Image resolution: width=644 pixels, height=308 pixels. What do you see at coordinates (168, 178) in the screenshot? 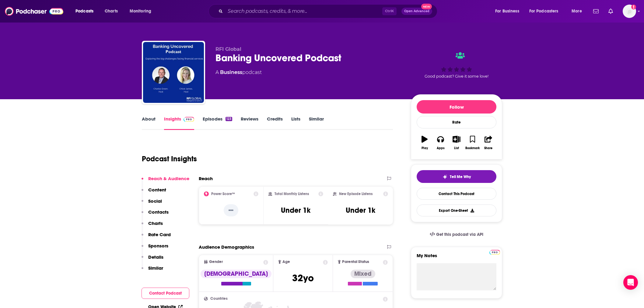
I see `p: Reach & Audience` at bounding box center [168, 178].